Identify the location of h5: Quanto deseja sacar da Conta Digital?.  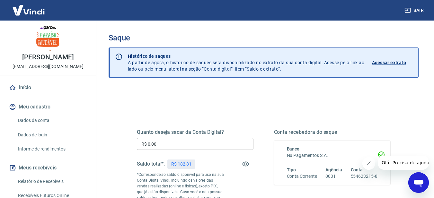
(195, 132).